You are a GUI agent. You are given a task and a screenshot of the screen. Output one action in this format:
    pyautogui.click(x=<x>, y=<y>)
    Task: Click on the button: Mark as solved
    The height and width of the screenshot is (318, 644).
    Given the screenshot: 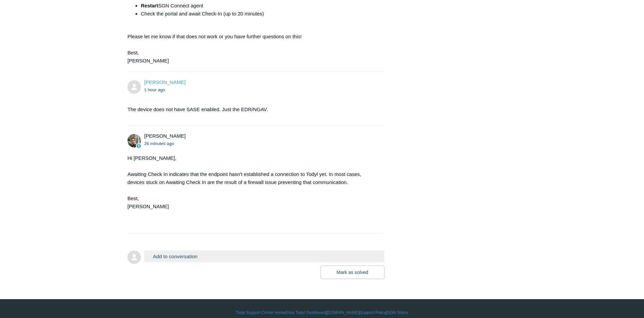 What is the action you would take?
    pyautogui.click(x=352, y=272)
    